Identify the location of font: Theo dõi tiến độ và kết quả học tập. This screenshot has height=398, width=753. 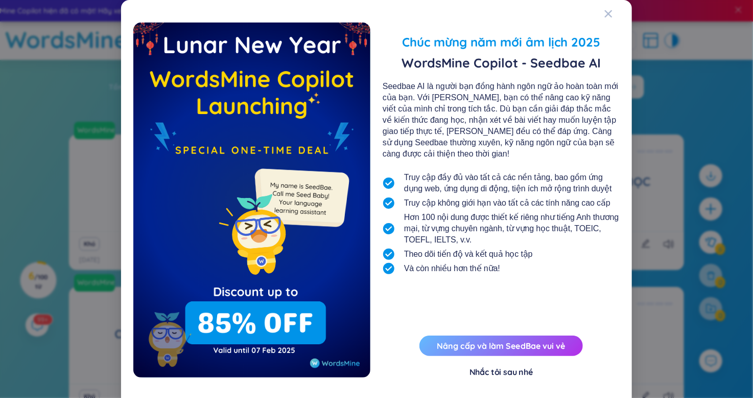
(469, 253).